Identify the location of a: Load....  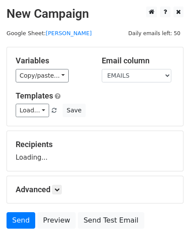
(32, 110).